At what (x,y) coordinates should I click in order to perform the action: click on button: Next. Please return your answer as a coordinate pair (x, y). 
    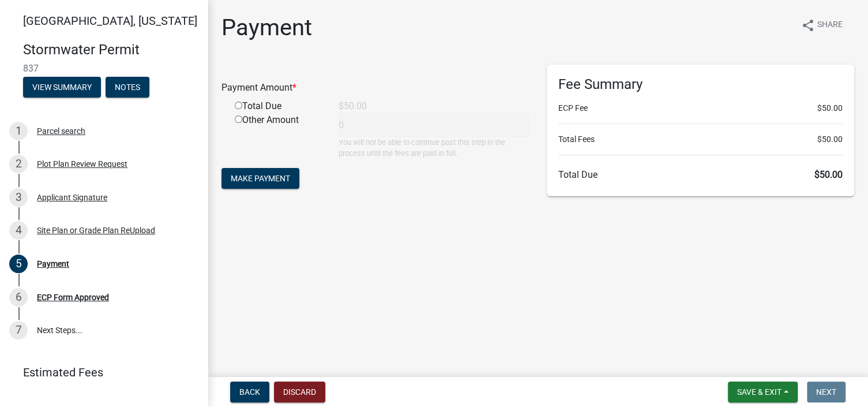
    Looking at the image, I should click on (826, 392).